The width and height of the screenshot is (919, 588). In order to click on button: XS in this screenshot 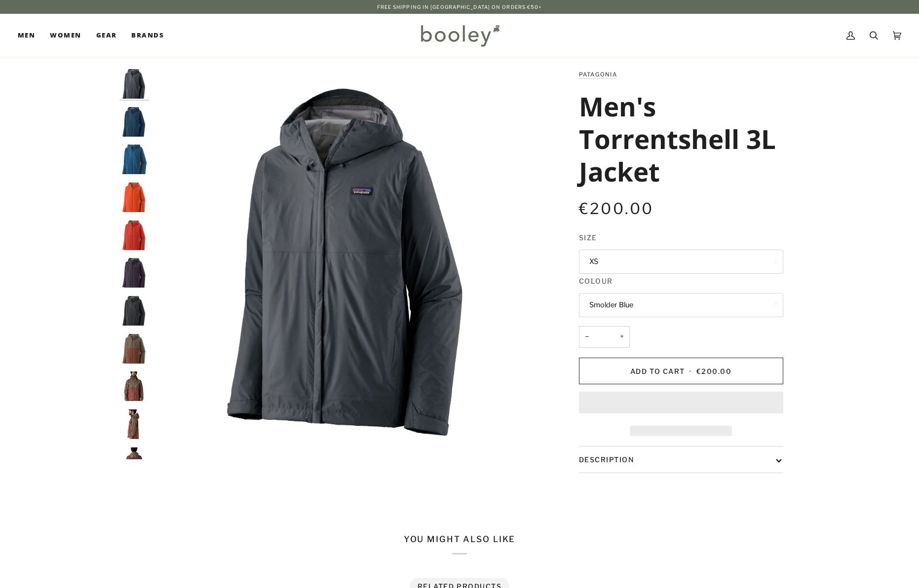, I will do `click(681, 262)`.